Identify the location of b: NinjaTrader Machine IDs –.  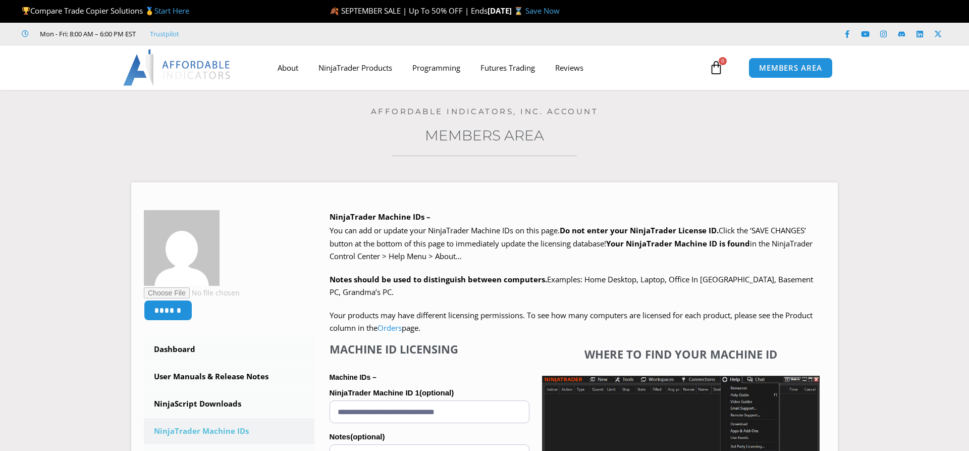
(380, 216).